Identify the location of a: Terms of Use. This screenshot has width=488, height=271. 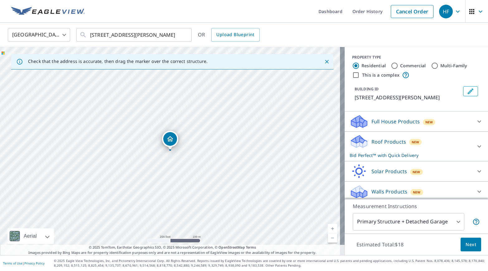
(13, 263).